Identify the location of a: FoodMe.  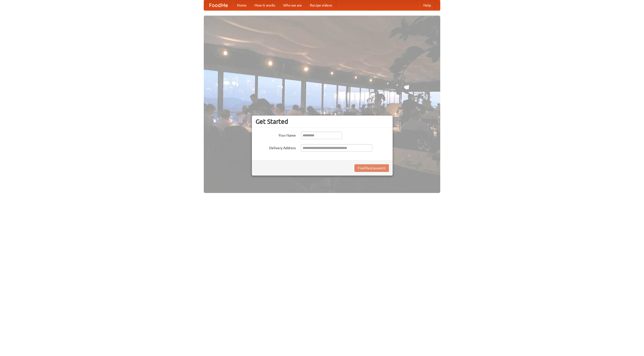
(219, 5).